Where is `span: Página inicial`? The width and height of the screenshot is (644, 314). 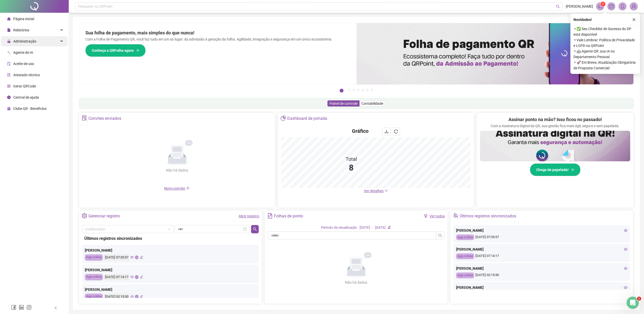
span: Página inicial is located at coordinates (24, 19).